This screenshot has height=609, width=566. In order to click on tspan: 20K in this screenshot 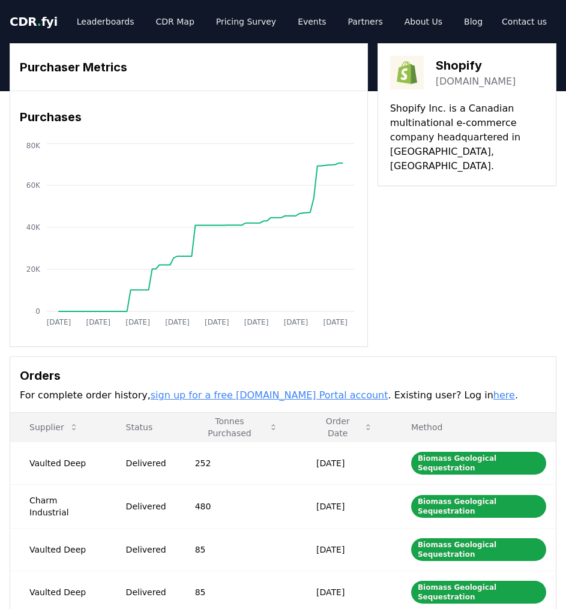, I will do `click(34, 269)`.